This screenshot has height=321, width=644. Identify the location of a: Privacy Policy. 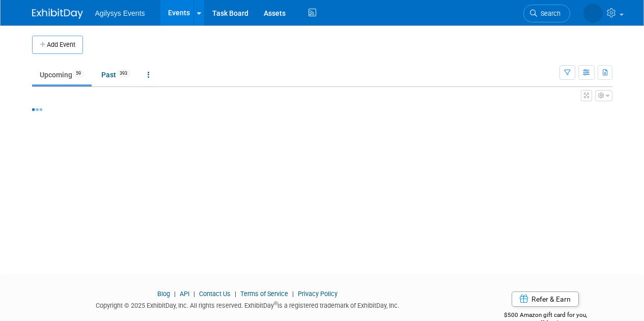
(318, 294).